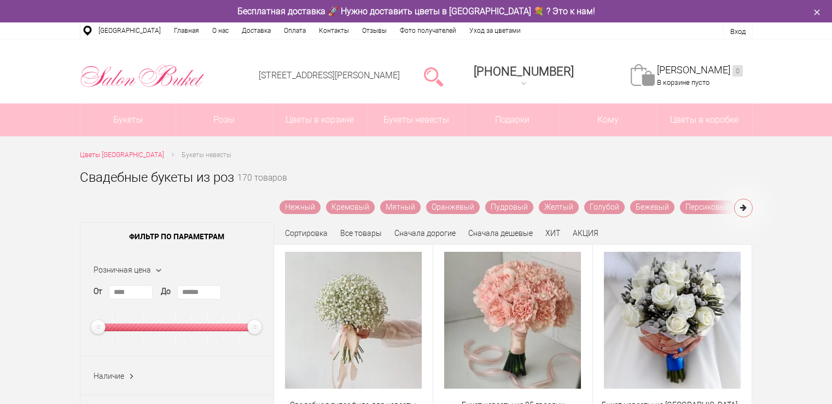  I want to click on a: Оранжевый, so click(453, 207).